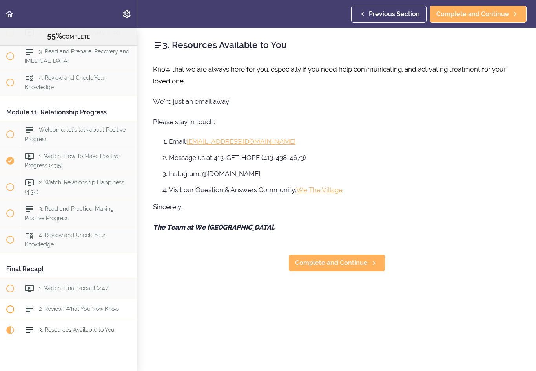 Image resolution: width=536 pixels, height=371 pixels. I want to click on h2: 3. Resources Available to You, so click(337, 45).